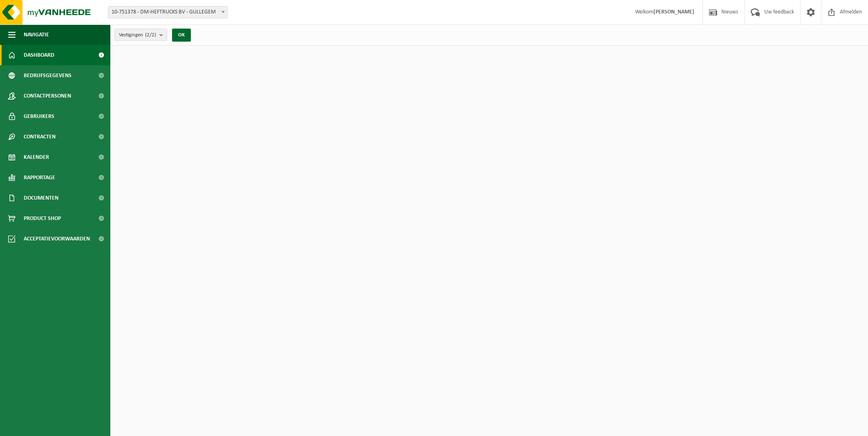 Image resolution: width=868 pixels, height=436 pixels. What do you see at coordinates (57, 239) in the screenshot?
I see `span: Acceptatievoorwaarden` at bounding box center [57, 239].